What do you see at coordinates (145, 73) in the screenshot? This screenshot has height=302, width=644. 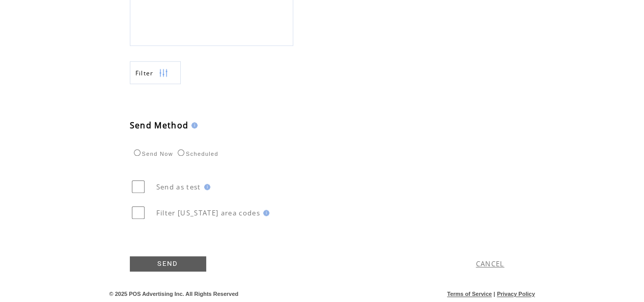 I see `span: Show filters` at bounding box center [145, 73].